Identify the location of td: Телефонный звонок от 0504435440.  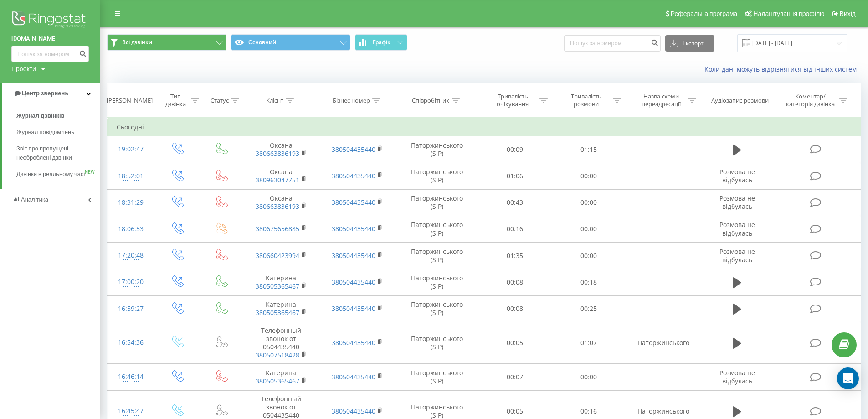
(281, 343).